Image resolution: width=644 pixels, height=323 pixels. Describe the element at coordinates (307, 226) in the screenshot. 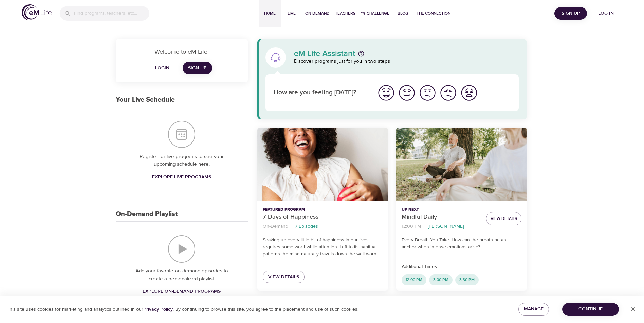

I see `p: 7 Episodes` at that location.